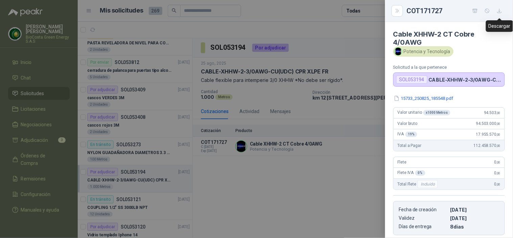  I want to click on span: 94.503, so click(492, 113).